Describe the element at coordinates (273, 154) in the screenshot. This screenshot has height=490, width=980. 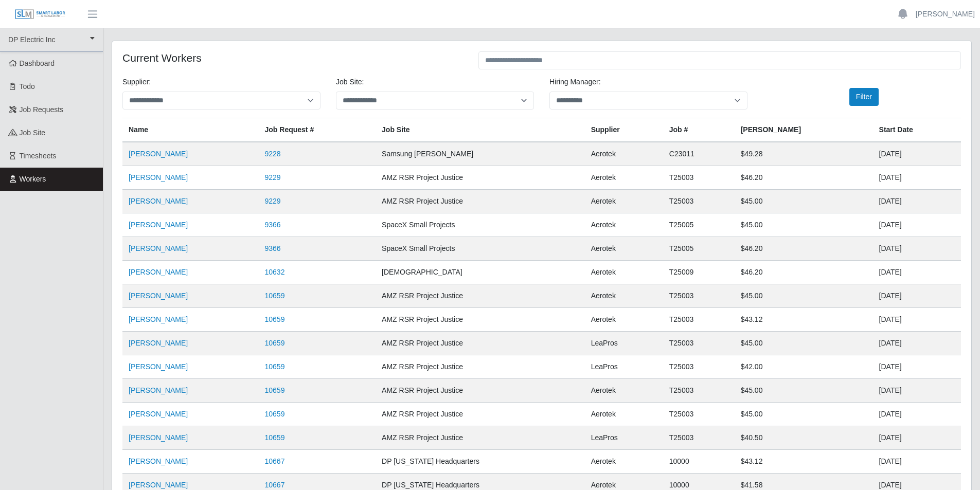
I see `a: 9228` at that location.